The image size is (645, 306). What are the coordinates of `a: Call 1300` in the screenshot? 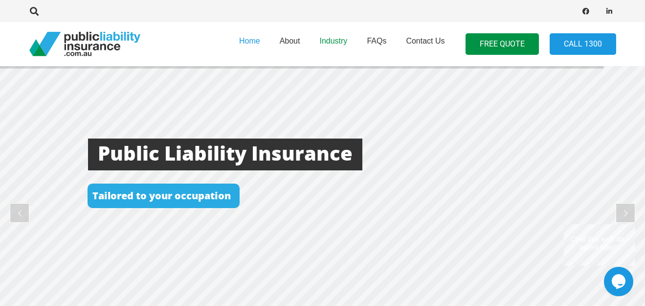 It's located at (583, 44).